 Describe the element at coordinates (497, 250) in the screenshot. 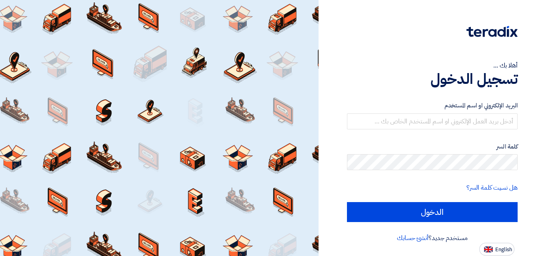

I see `button: English` at that location.